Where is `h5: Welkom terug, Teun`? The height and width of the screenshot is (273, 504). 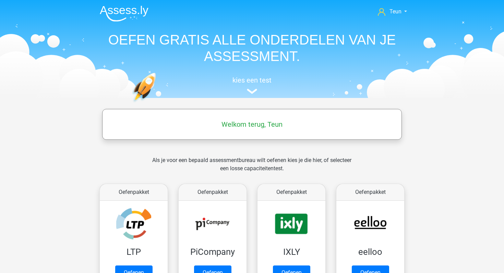 h5: Welkom terug, Teun is located at coordinates (252, 125).